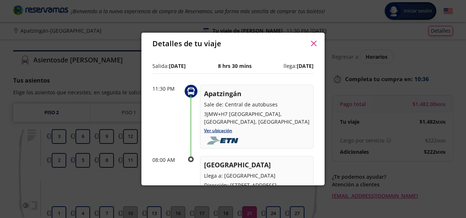  What do you see at coordinates (187, 44) in the screenshot?
I see `p: Detalles de tu viaje` at bounding box center [187, 44].